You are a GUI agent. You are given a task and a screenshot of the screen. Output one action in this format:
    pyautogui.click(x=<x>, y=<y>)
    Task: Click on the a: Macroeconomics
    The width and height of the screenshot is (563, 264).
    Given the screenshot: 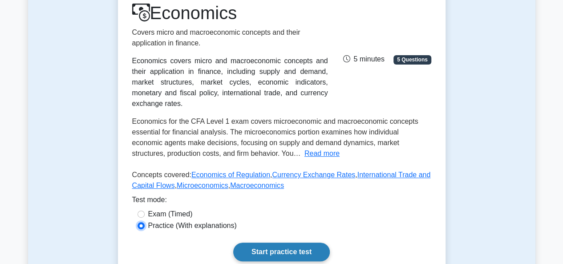 What is the action you would take?
    pyautogui.click(x=257, y=185)
    